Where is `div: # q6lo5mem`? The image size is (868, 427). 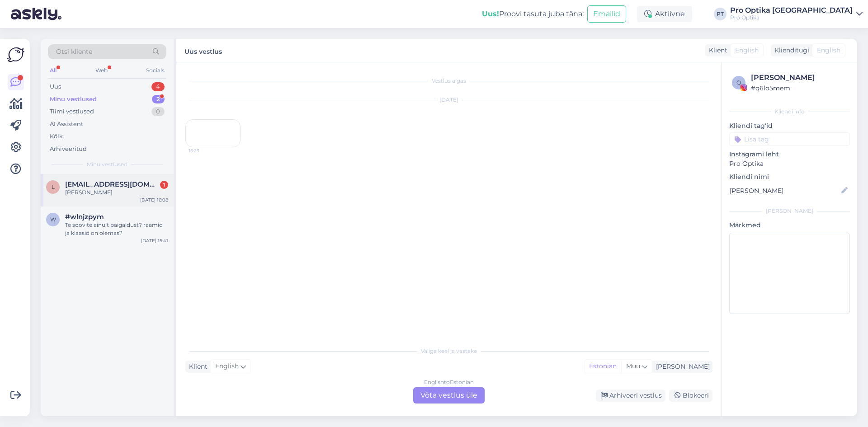
div: # q6lo5mem is located at coordinates (798, 88).